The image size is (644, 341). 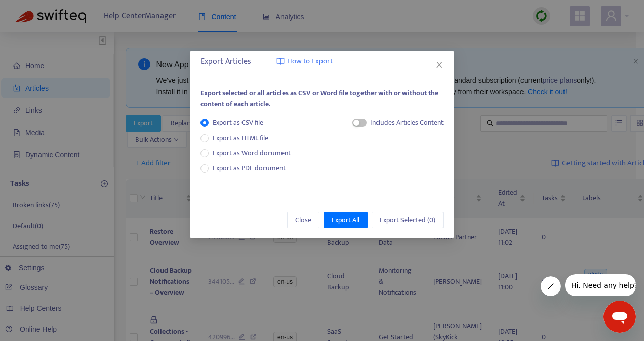 What do you see at coordinates (345, 220) in the screenshot?
I see `button: Export All` at bounding box center [345, 220].